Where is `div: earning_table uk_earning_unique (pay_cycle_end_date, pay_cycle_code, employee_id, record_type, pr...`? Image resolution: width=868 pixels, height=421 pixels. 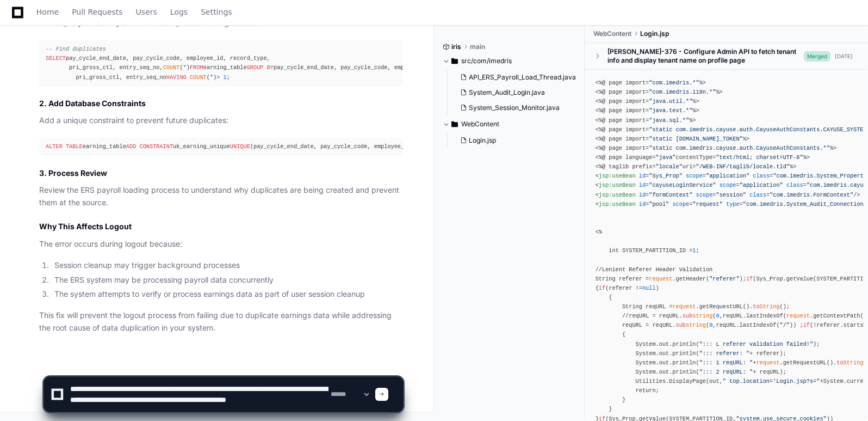 div: earning_table uk_earning_unique (pay_cycle_end_date, pay_cycle_code, employee_id, record_type, pr... is located at coordinates (221, 147).